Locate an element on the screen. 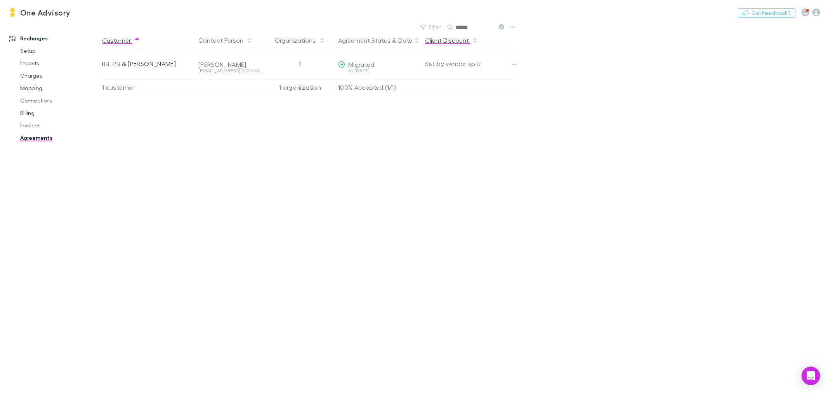  div: 1 organization is located at coordinates (300, 87).